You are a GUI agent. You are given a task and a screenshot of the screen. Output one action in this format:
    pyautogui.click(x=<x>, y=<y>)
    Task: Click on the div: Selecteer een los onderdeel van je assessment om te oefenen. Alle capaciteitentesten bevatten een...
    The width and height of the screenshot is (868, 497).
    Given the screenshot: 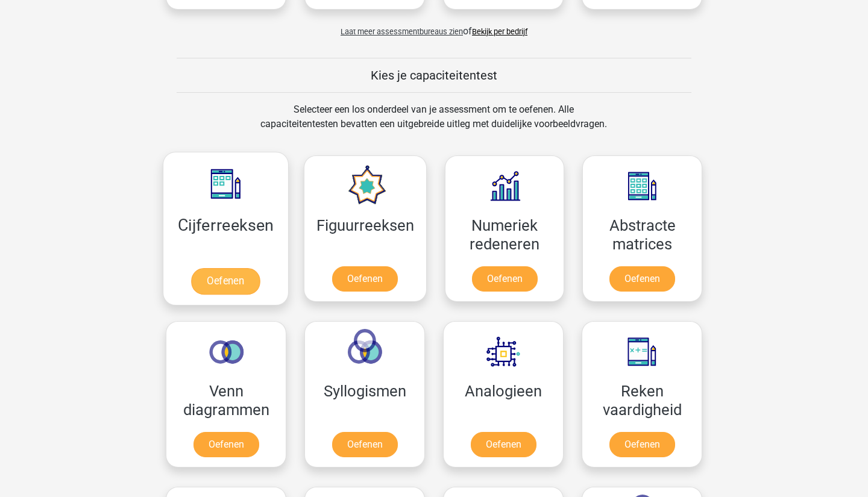 What is the action you would take?
    pyautogui.click(x=433, y=124)
    